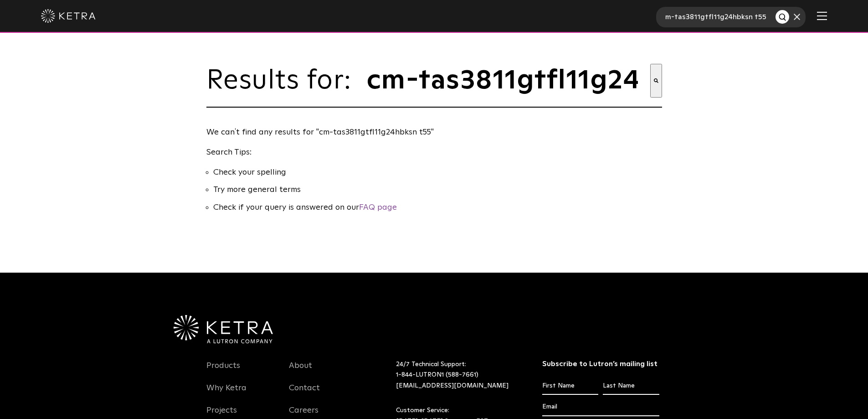 The width and height of the screenshot is (868, 419). I want to click on img: ketra-logo-2019-white, so click(68, 16).